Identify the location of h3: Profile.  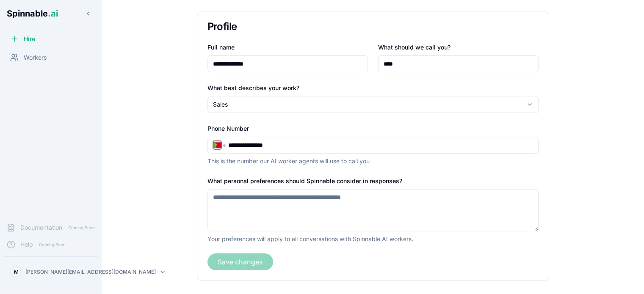
(373, 27).